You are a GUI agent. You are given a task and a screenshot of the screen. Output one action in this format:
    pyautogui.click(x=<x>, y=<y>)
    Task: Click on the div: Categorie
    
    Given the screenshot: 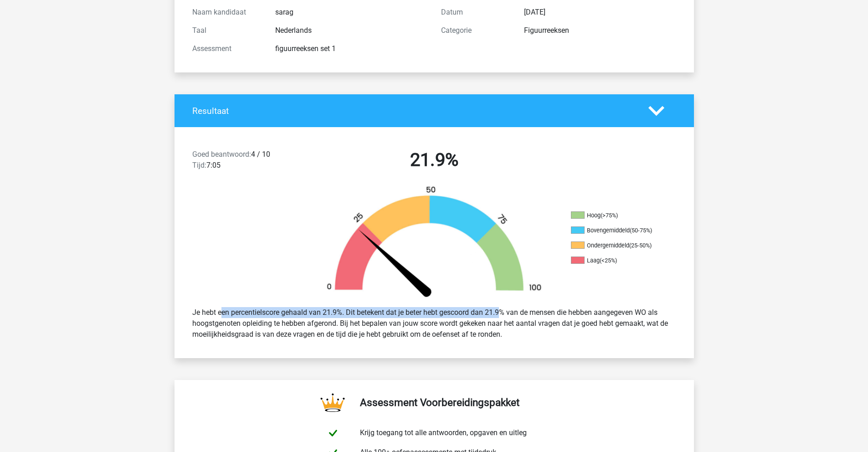 What is the action you would take?
    pyautogui.click(x=476, y=30)
    